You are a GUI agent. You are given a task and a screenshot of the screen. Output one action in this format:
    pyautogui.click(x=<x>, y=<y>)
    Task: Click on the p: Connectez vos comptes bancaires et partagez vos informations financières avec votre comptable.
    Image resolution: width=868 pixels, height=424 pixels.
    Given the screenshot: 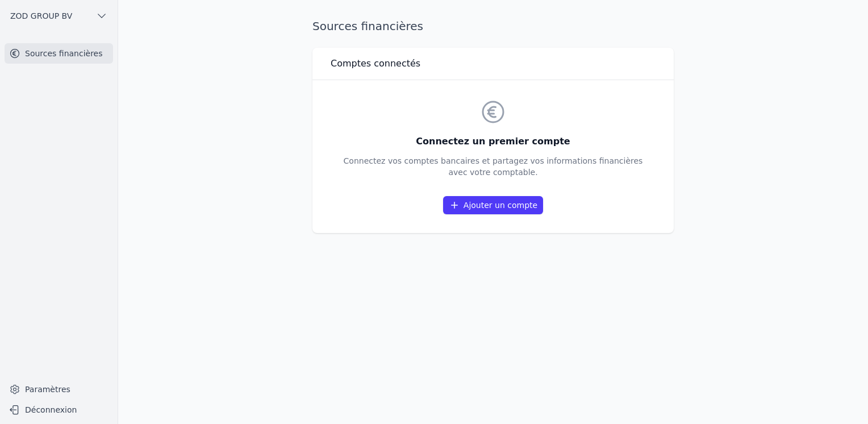 What is the action you would take?
    pyautogui.click(x=493, y=167)
    